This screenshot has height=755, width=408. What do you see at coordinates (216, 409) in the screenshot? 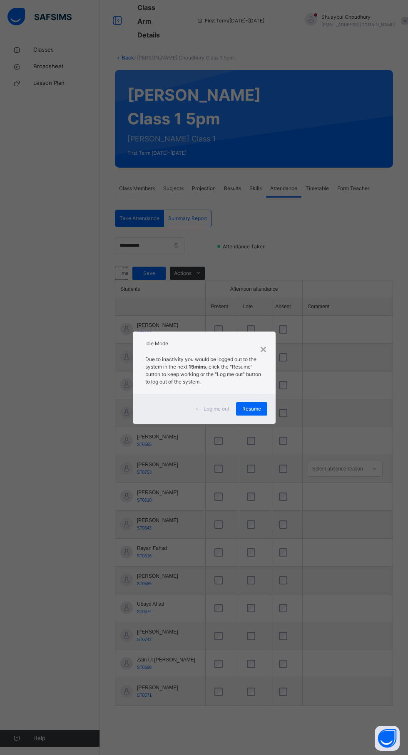
I see `span: Log me out` at bounding box center [216, 409].